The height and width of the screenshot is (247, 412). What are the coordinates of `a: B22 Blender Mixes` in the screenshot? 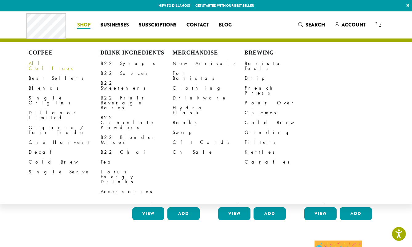 It's located at (137, 140).